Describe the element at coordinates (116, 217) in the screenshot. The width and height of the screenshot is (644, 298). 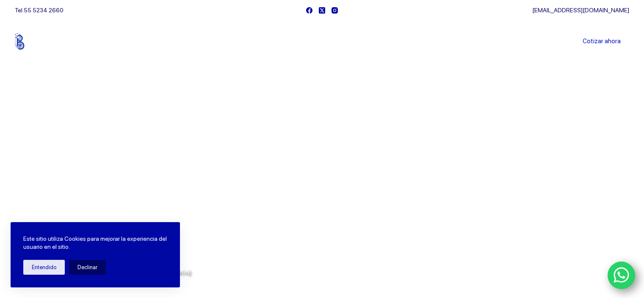
I see `span: Rodamientos y refacciones industriales` at that location.